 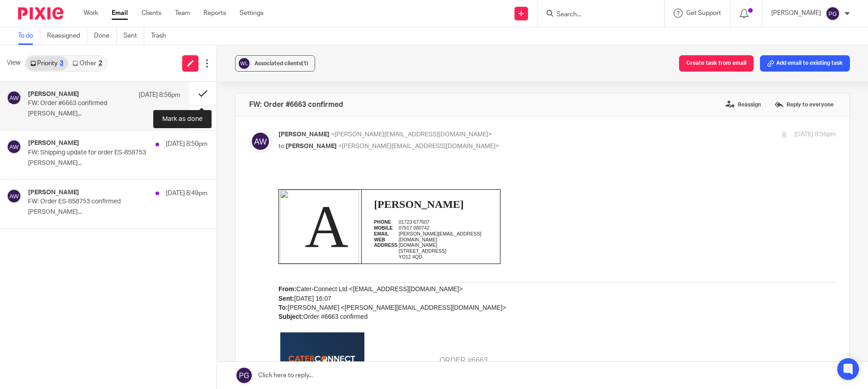 What do you see at coordinates (716, 63) in the screenshot?
I see `button: Create task from email` at bounding box center [716, 63].